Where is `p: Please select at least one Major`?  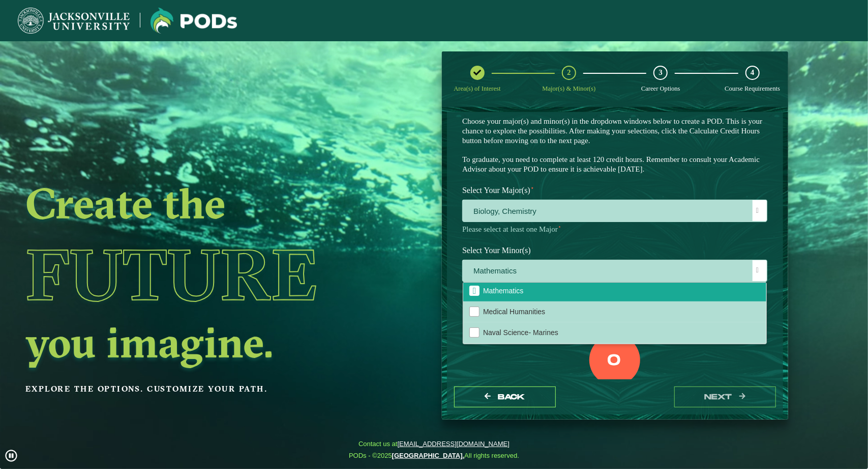 p: Please select at least one Major is located at coordinates (615, 229).